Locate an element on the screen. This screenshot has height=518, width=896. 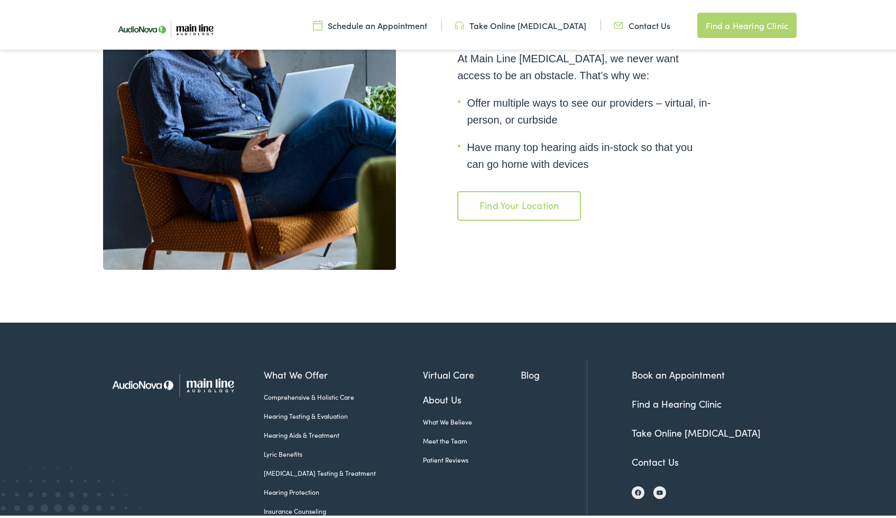
a: Lyric Benefits is located at coordinates (343, 452).